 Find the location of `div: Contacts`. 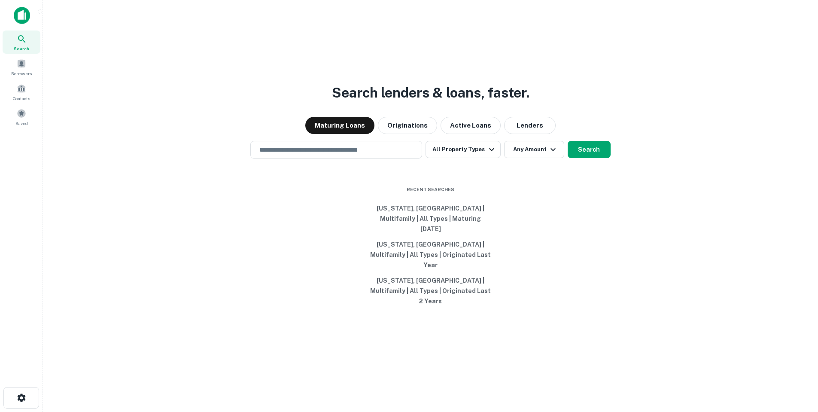

div: Contacts is located at coordinates (21, 92).